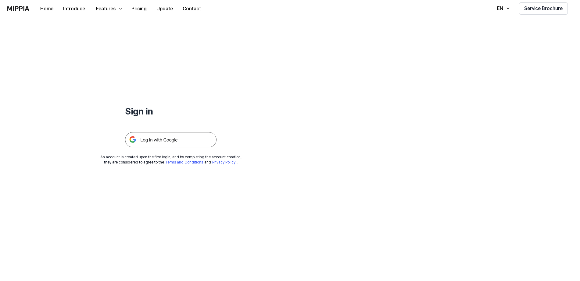 The height and width of the screenshot is (281, 580). Describe the element at coordinates (192, 9) in the screenshot. I see `a: Contact` at that location.